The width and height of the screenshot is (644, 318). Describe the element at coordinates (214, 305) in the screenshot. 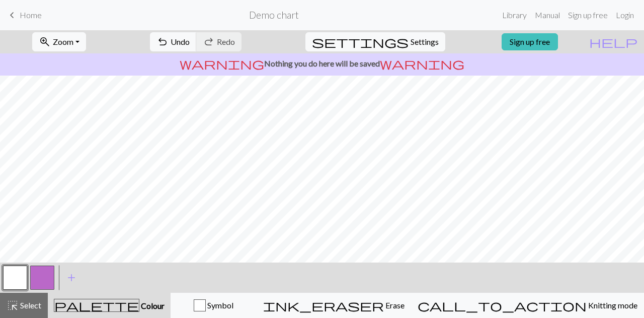

I see `button: Symbol` at that location.